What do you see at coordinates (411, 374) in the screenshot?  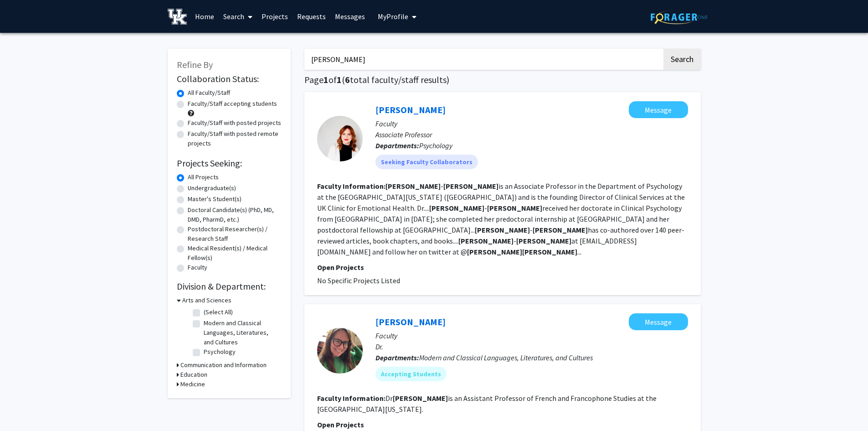 I see `mat-chip: Accepting Students` at bounding box center [411, 374].